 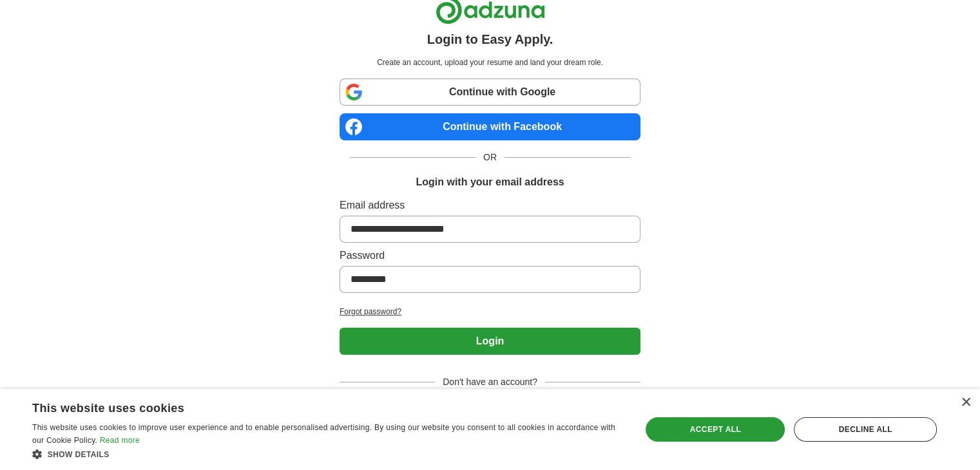 What do you see at coordinates (490, 341) in the screenshot?
I see `button: Login` at bounding box center [490, 341].